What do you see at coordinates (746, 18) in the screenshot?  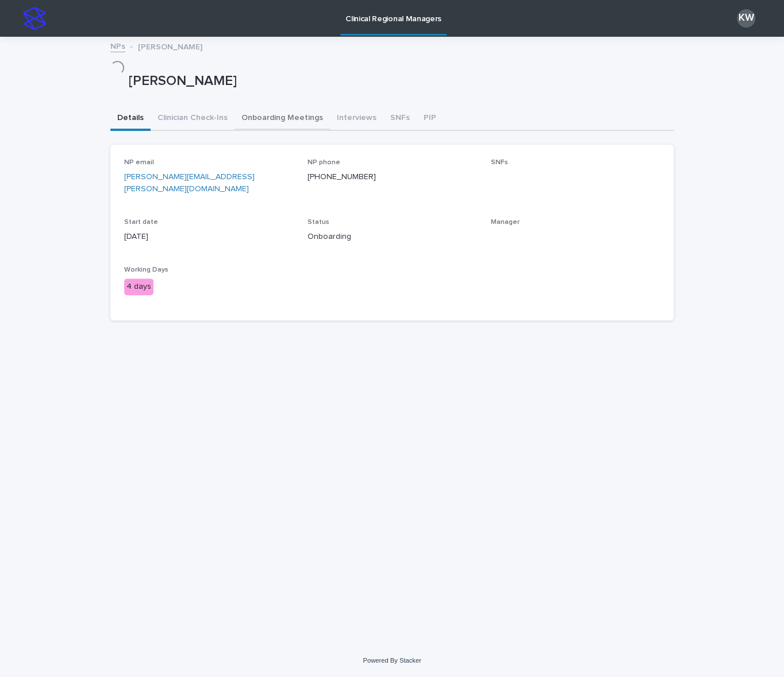 I see `div: KW` at bounding box center [746, 18].